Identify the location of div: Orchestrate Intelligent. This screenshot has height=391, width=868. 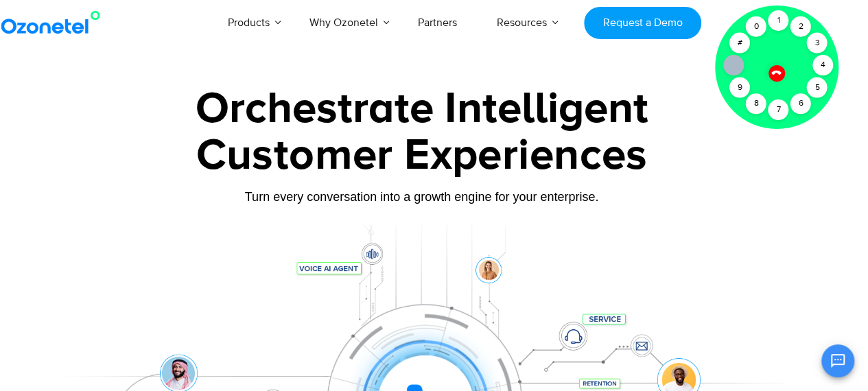
(422, 109).